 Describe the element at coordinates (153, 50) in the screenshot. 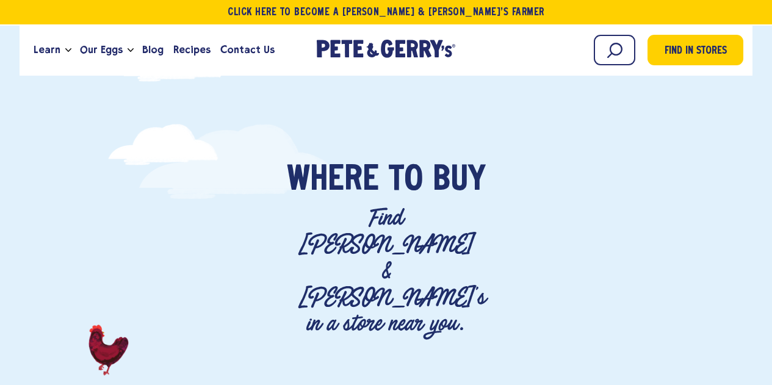

I see `a: Blog` at that location.